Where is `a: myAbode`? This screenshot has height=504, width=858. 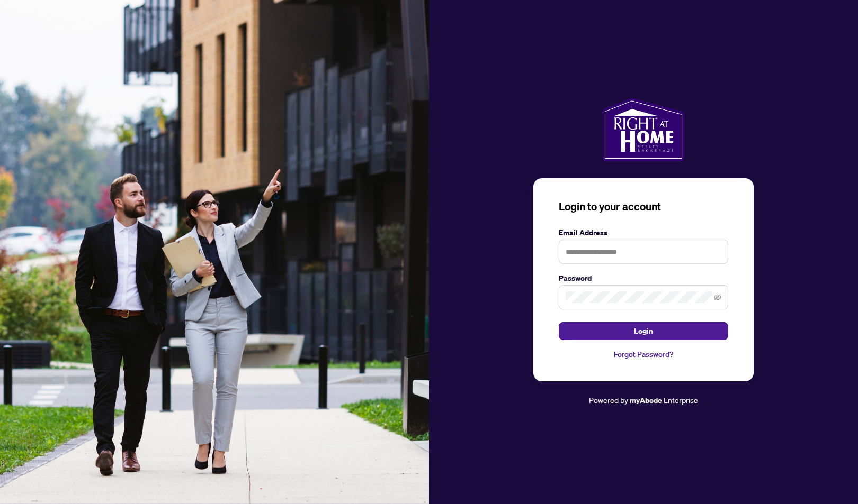 a: myAbode is located at coordinates (646, 401).